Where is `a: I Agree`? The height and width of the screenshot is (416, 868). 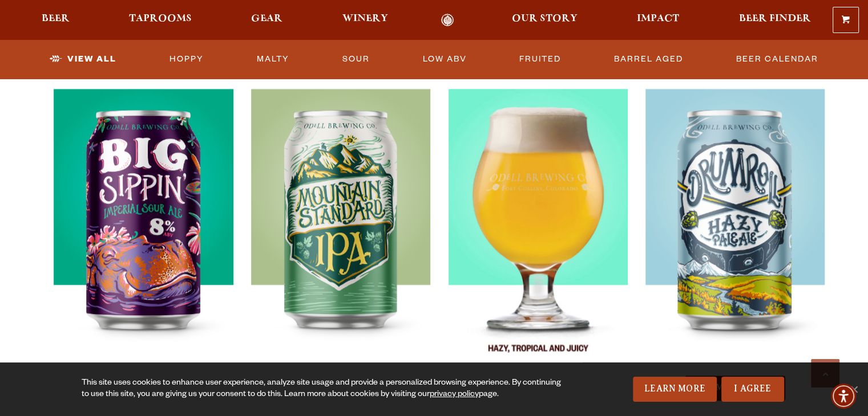
a: I Agree is located at coordinates (753, 390).